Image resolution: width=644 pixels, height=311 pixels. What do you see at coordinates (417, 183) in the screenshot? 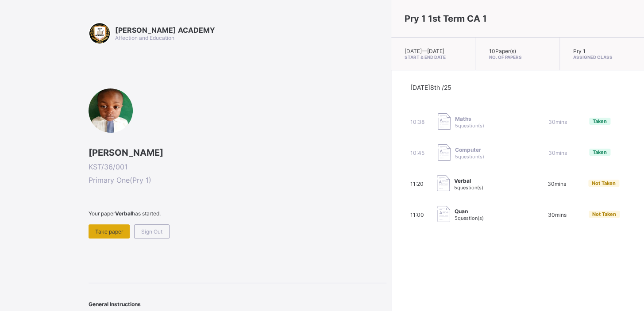
I see `span: 11:20` at bounding box center [417, 183].